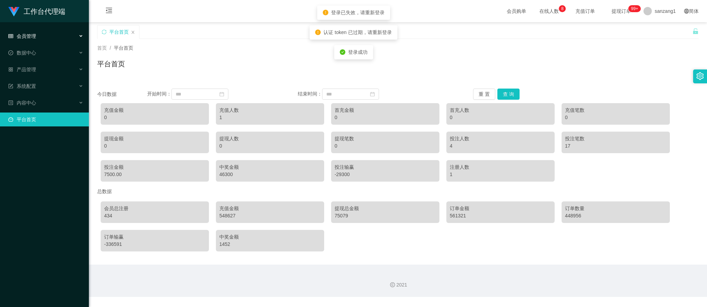 This screenshot has width=707, height=307. Describe the element at coordinates (385, 216) in the screenshot. I see `div: 75079` at that location.